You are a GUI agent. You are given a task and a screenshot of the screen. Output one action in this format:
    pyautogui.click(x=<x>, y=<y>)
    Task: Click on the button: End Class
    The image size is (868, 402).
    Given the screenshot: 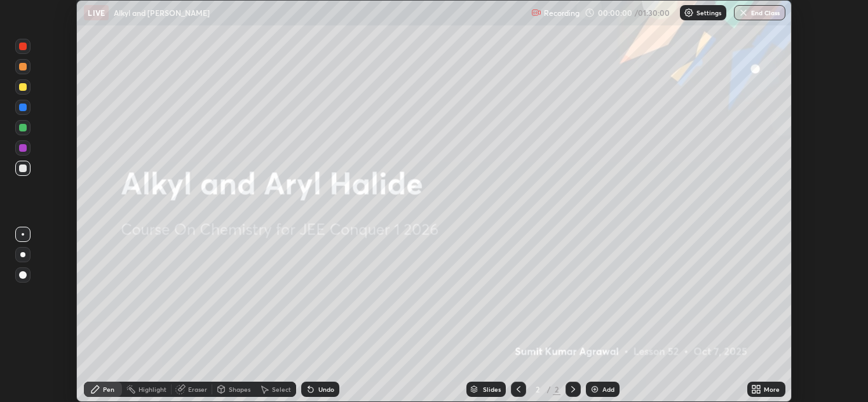 What is the action you would take?
    pyautogui.click(x=759, y=13)
    